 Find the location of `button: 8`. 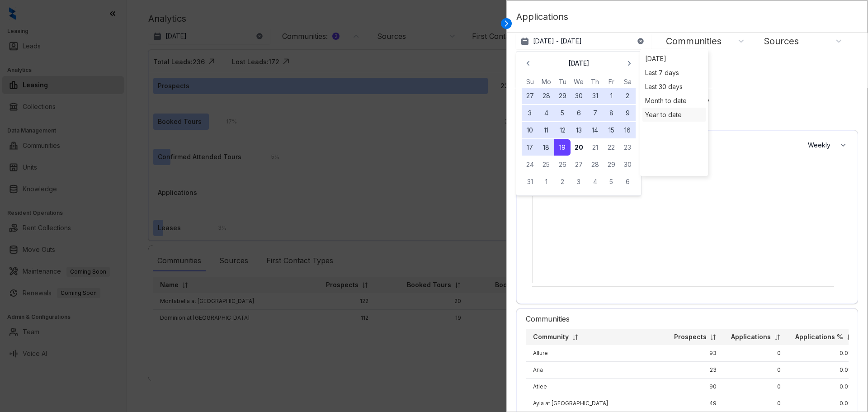

button: 8 is located at coordinates (611, 113).